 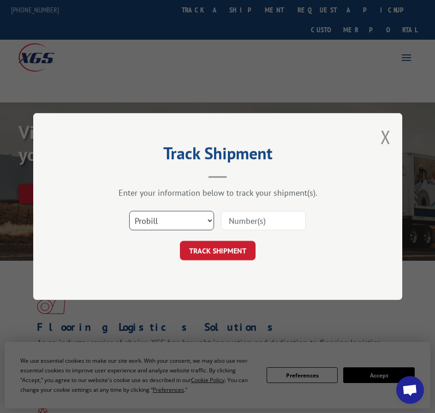 What do you see at coordinates (386, 137) in the screenshot?
I see `button: Close modal` at bounding box center [386, 137].